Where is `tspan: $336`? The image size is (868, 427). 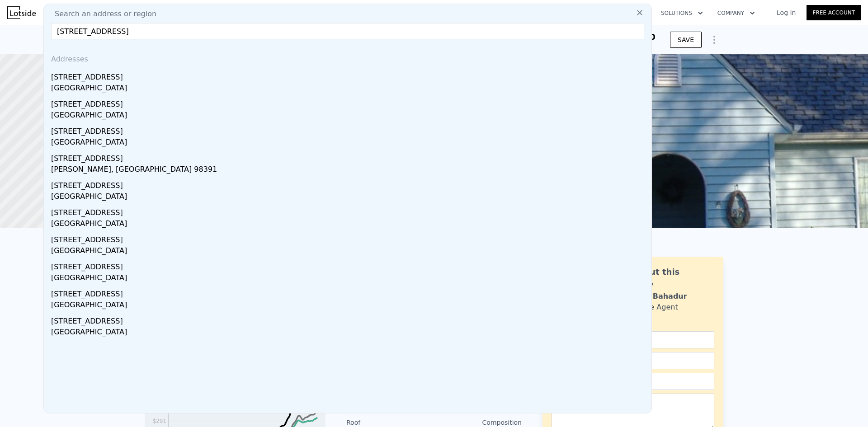
tspan: $336 is located at coordinates (159, 410).